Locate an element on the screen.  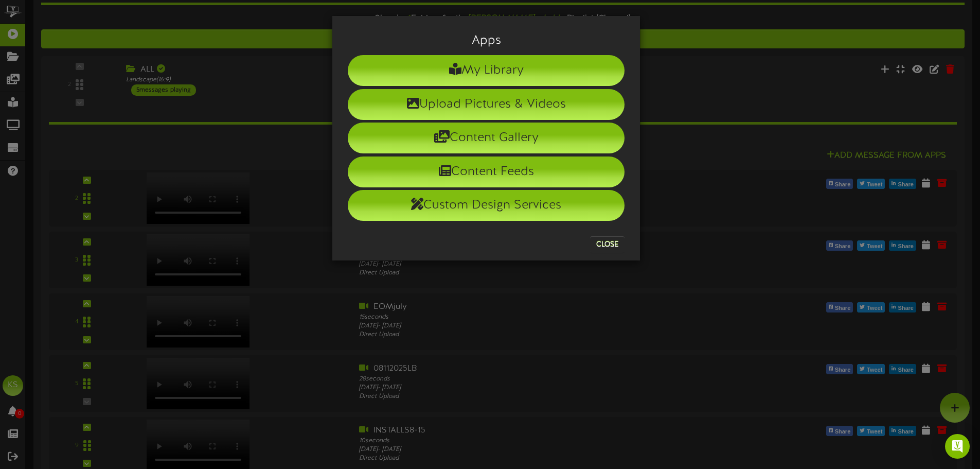
li: Content Gallery is located at coordinates (486, 138).